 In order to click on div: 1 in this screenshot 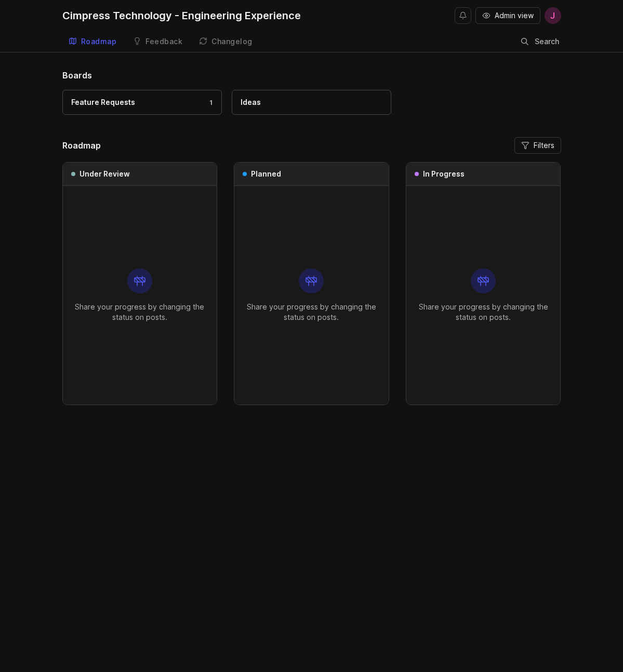, I will do `click(208, 102)`.